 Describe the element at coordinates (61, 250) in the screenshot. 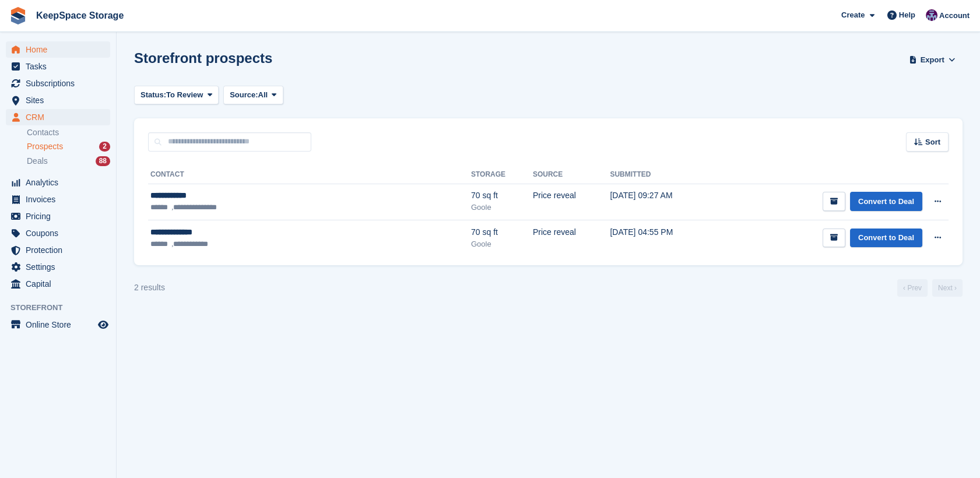

I see `span: Protection` at that location.